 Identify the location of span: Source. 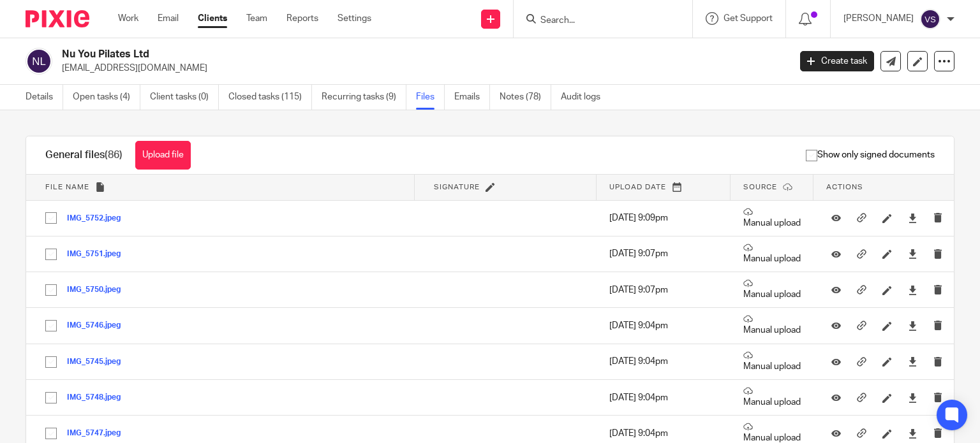
(760, 187).